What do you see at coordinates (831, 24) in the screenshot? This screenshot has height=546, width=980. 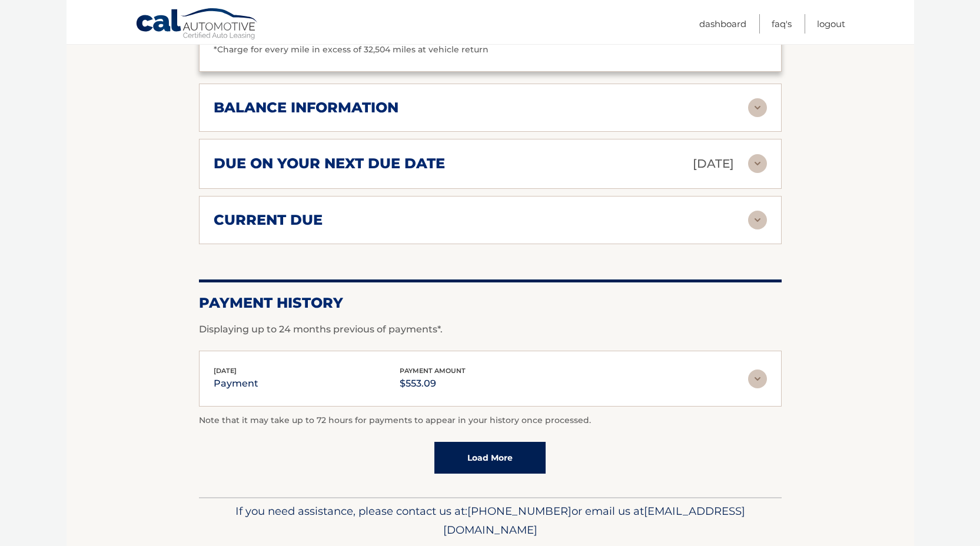 I see `a: Logout` at bounding box center [831, 24].